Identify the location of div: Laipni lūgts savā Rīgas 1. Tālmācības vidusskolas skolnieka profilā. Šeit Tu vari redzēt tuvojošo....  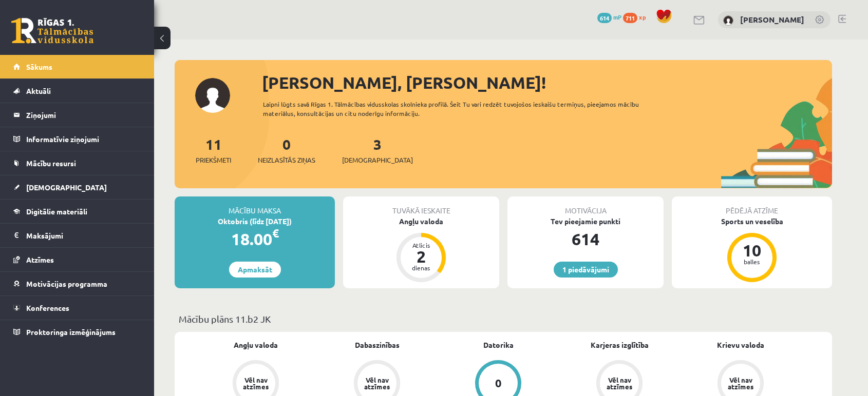
(460, 109).